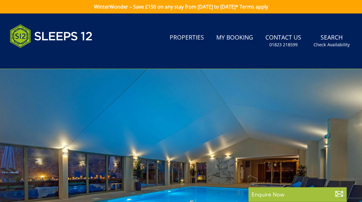 This screenshot has height=202, width=362. What do you see at coordinates (234, 38) in the screenshot?
I see `a: My Booking` at bounding box center [234, 38].